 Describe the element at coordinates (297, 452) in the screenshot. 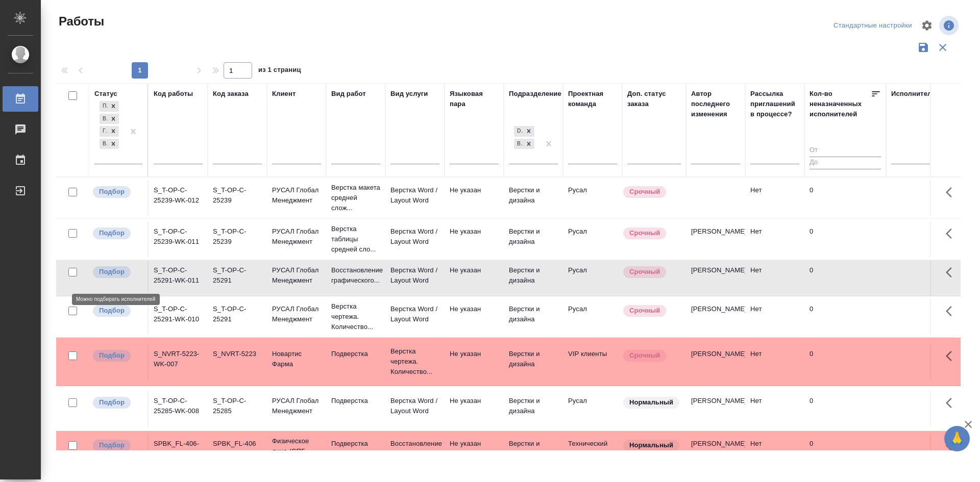

I see `p: Физическое лицо (СПБ Караванная)` at that location.